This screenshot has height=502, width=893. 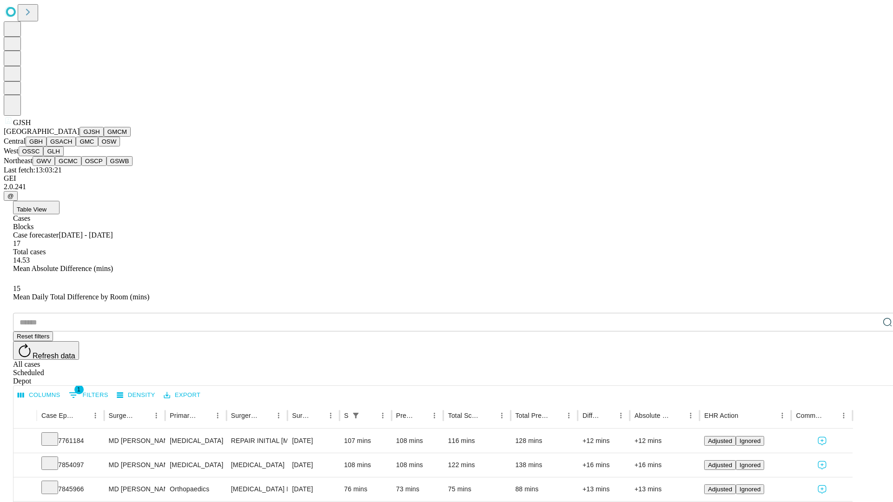 I want to click on span: Refresh data, so click(x=54, y=356).